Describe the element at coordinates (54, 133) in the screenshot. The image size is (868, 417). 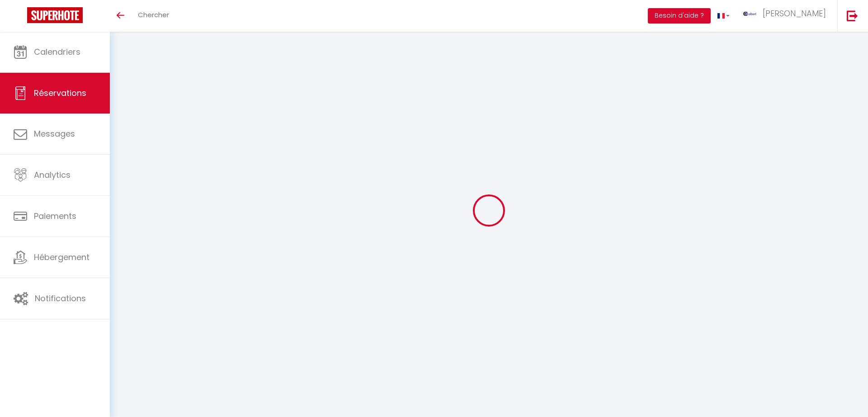
I see `span: Messages` at that location.